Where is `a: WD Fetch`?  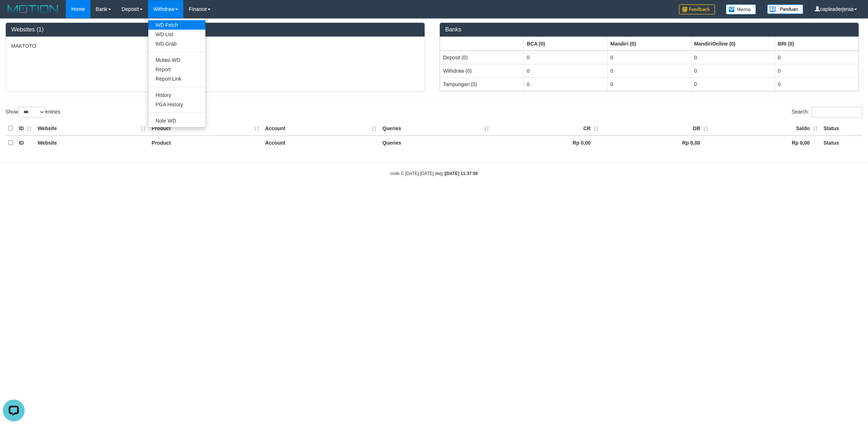 a: WD Fetch is located at coordinates (177, 25).